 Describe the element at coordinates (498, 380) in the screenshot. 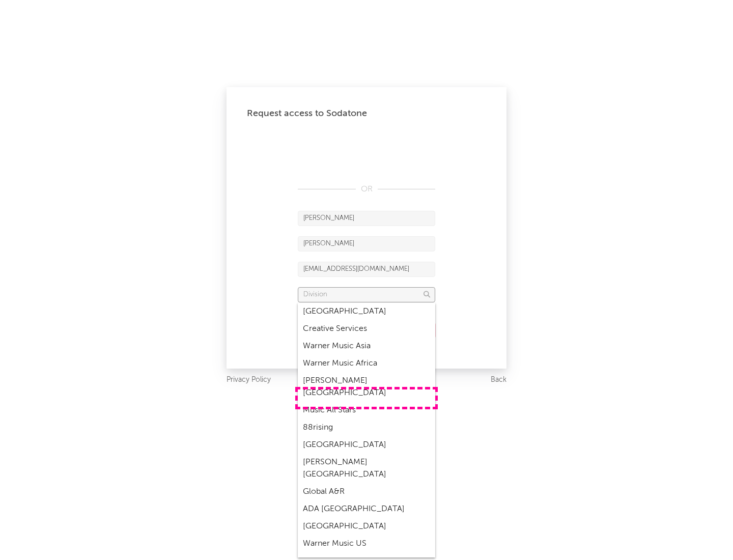

I see `a: Back` at that location.